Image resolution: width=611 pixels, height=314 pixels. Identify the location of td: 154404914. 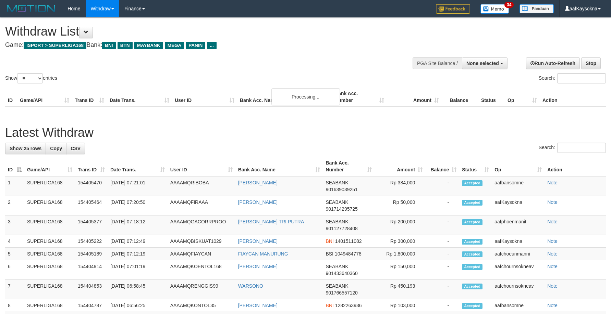
(91, 270).